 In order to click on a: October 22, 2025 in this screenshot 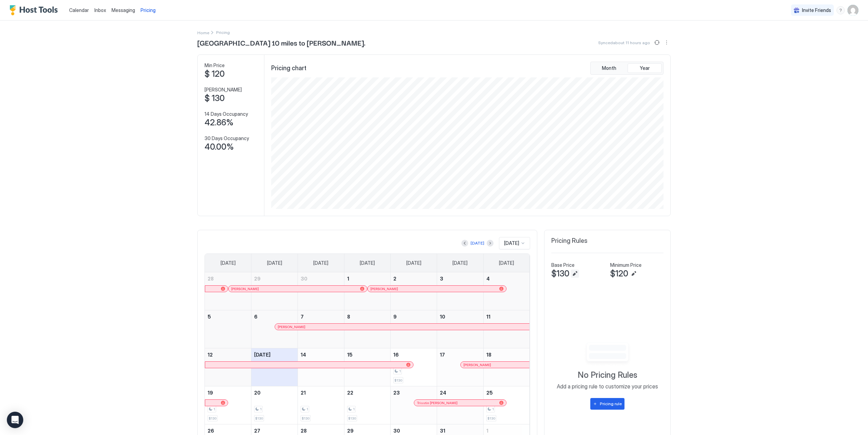, I will do `click(368, 392)`.